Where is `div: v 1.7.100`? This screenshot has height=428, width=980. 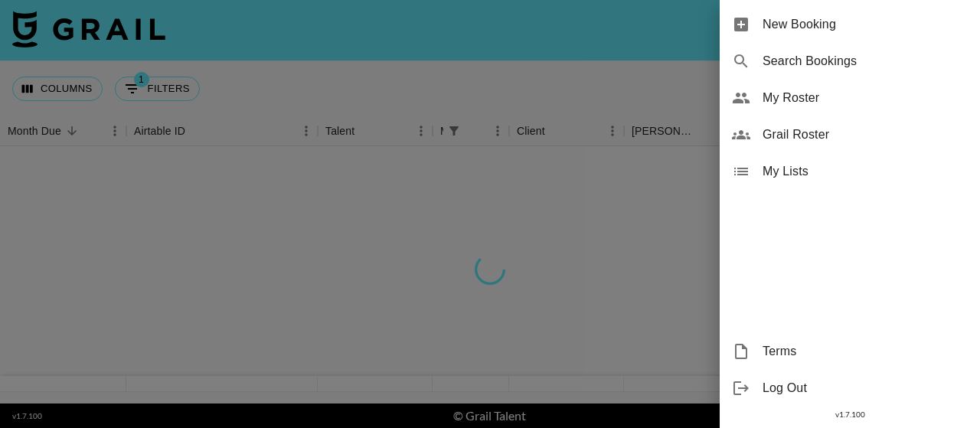 div: v 1.7.100 is located at coordinates (850, 414).